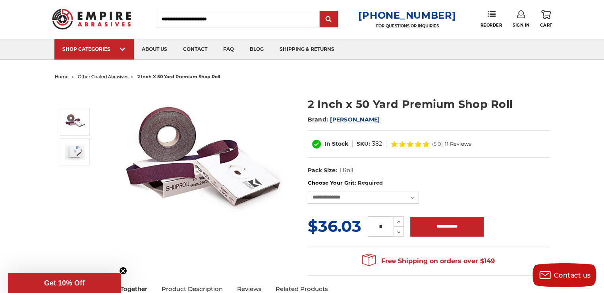  Describe the element at coordinates (195, 49) in the screenshot. I see `a: contact` at that location.